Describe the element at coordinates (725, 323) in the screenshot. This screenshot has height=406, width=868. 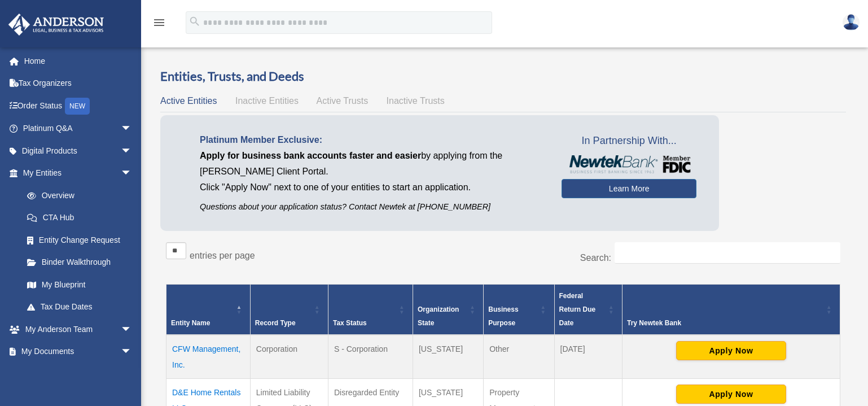
I see `span: Try Newtek Bank` at that location.